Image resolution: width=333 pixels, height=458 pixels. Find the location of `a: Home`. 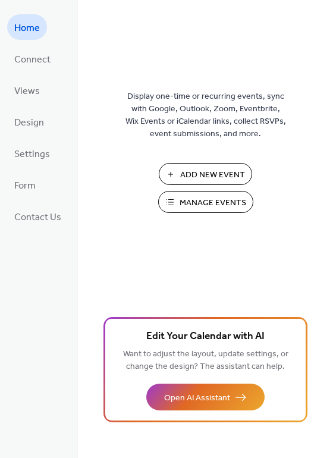

a: Home is located at coordinates (27, 27).